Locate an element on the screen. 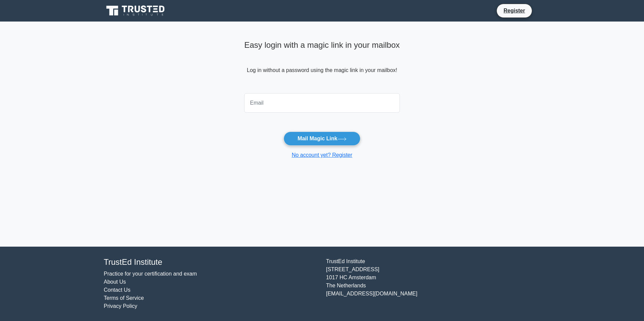 This screenshot has height=321, width=644. a: Privacy Policy is located at coordinates (121, 306).